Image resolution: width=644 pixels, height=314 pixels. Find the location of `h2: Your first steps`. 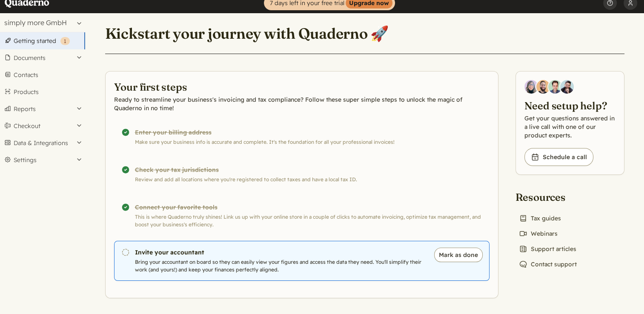

h2: Your first steps is located at coordinates (302, 87).